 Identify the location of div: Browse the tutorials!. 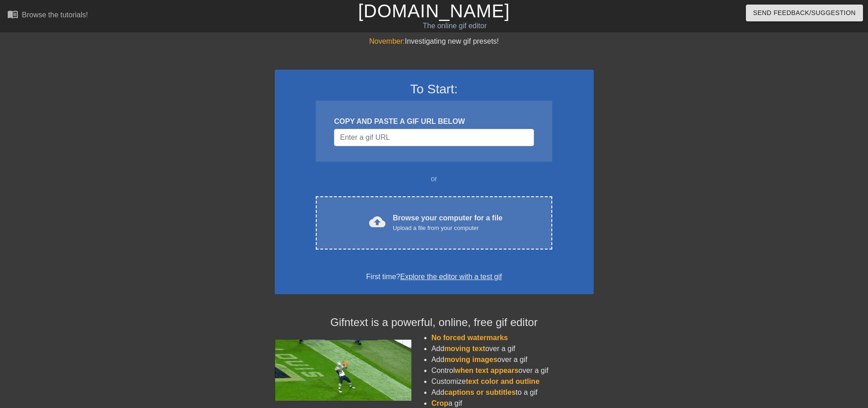
(55, 15).